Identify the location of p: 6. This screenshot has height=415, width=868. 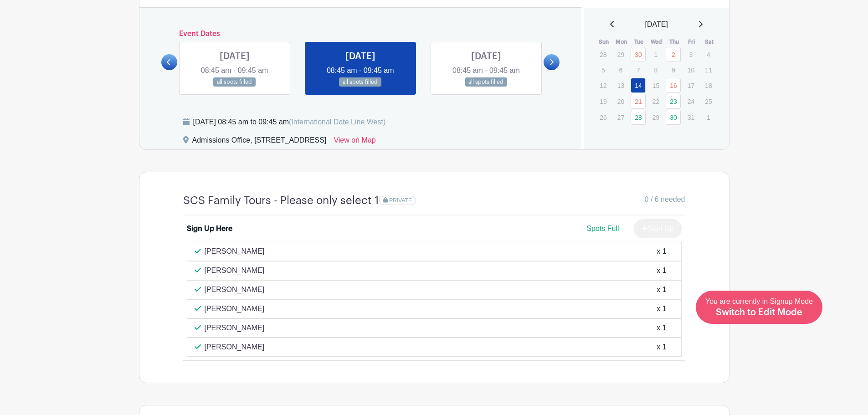
(621, 70).